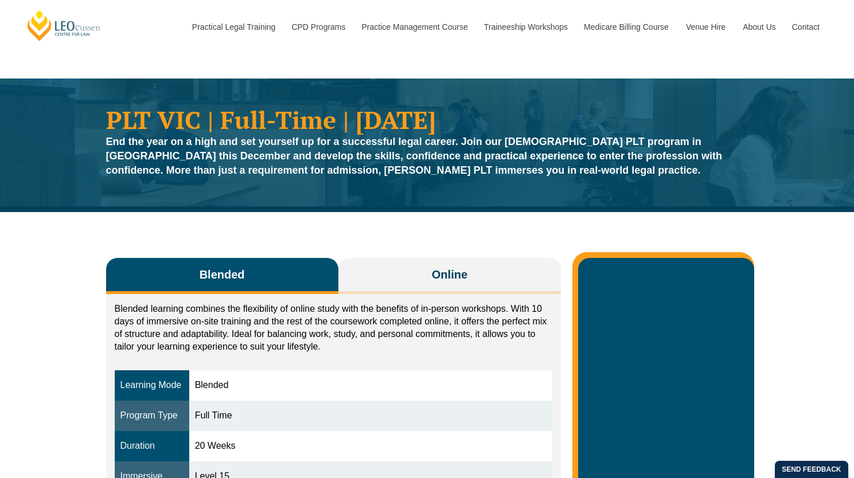 Image resolution: width=854 pixels, height=478 pixels. Describe the element at coordinates (705, 27) in the screenshot. I see `a: Venue Hire` at that location.